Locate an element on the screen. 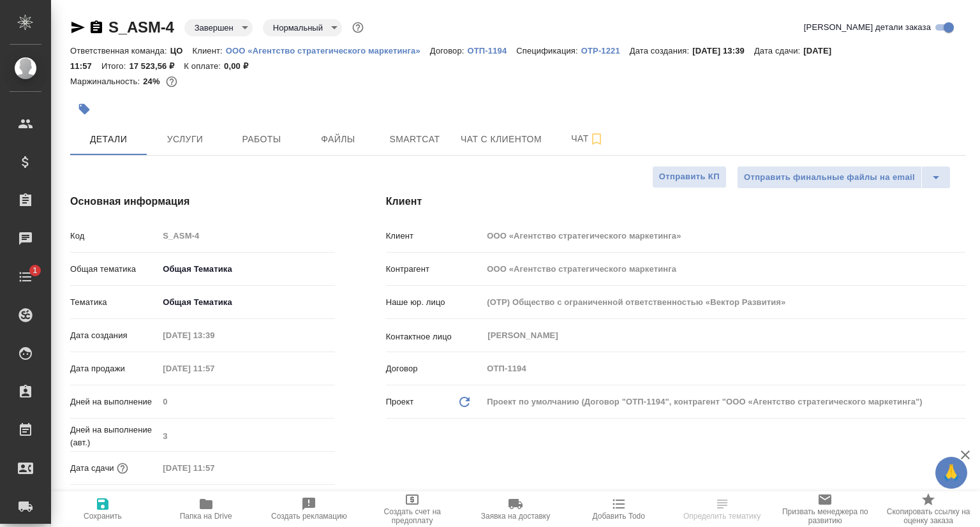 Image resolution: width=980 pixels, height=527 pixels. p: ЦО is located at coordinates (181, 50).